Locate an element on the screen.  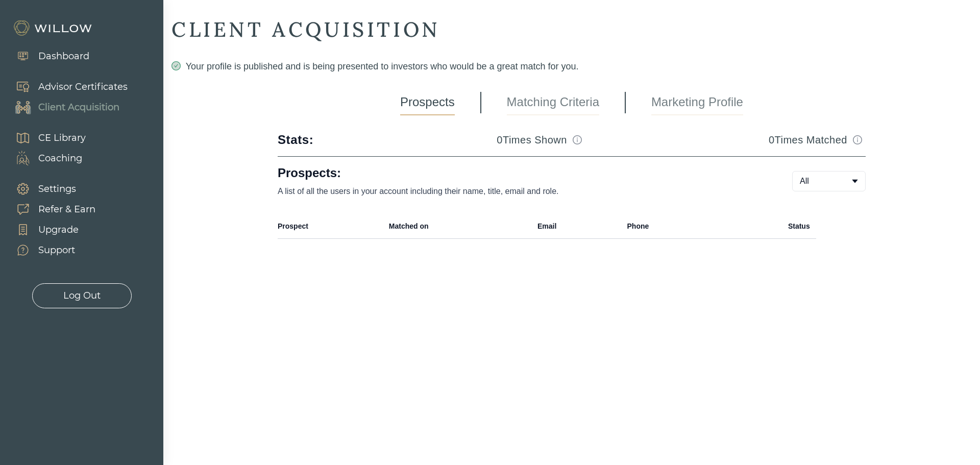
a: Client Acquisition is located at coordinates (66, 107).